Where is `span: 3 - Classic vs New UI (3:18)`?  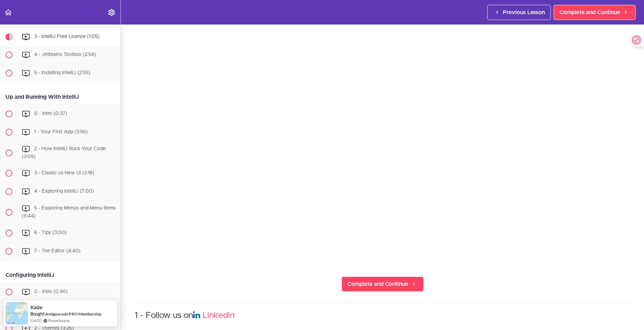 span: 3 - Classic vs New UI (3:18) is located at coordinates (64, 173).